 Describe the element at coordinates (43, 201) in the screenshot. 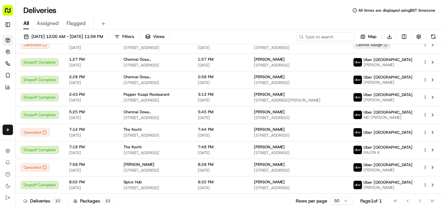

I see `div: Deliveries` at that location.